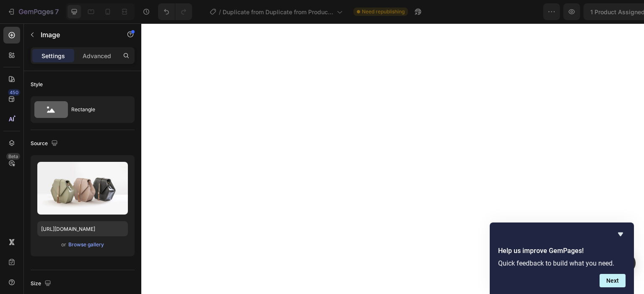 The height and width of the screenshot is (294, 644). I want to click on div: Browse gallery, so click(86, 244).